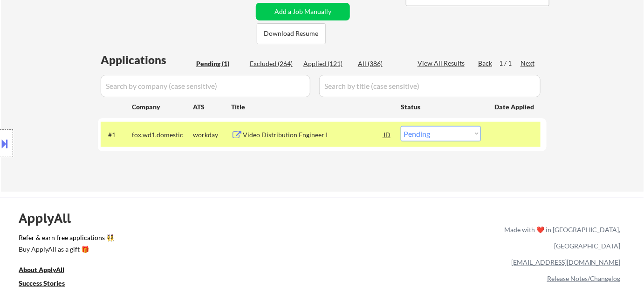  I want to click on input: Search by title (case sensitive), so click(429, 86).